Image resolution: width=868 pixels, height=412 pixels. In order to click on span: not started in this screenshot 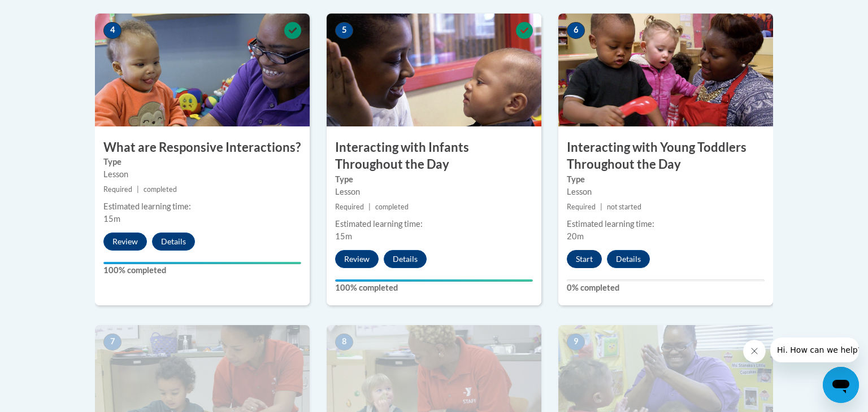, I will do `click(624, 207)`.